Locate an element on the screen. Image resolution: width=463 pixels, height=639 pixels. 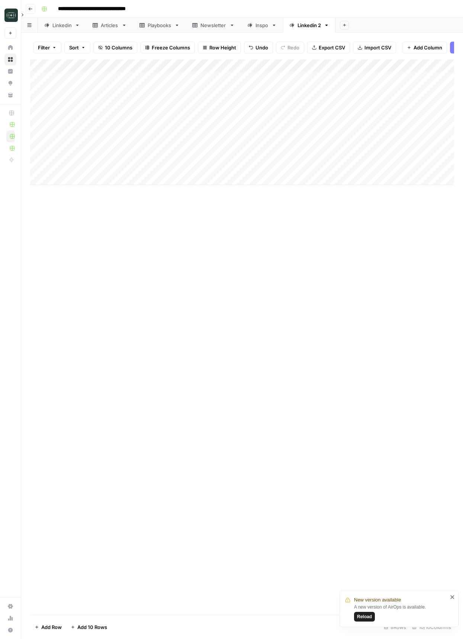
a: Articles is located at coordinates (110, 25).